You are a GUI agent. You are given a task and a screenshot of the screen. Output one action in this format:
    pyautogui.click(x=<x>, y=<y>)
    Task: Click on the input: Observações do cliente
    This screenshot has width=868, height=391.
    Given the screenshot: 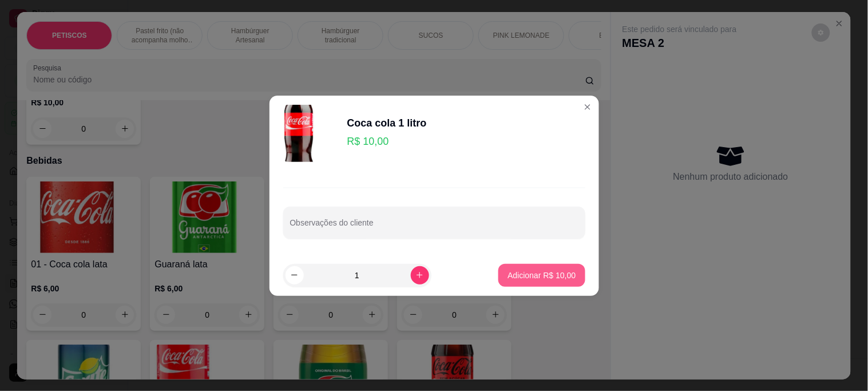 What is the action you would take?
    pyautogui.click(x=434, y=227)
    